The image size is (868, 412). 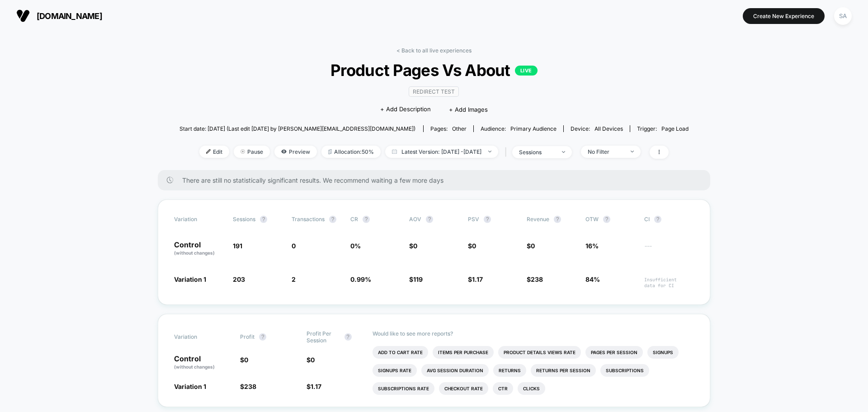 I want to click on div: Trigger:, so click(x=663, y=129).